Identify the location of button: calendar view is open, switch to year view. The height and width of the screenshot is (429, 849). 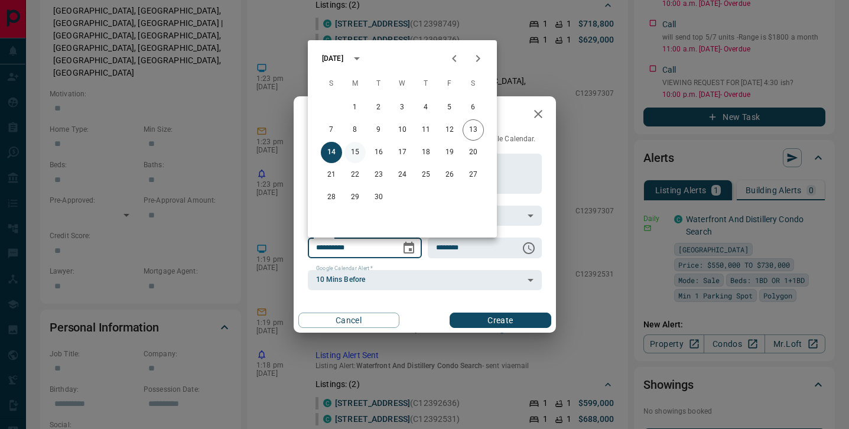
(357, 58).